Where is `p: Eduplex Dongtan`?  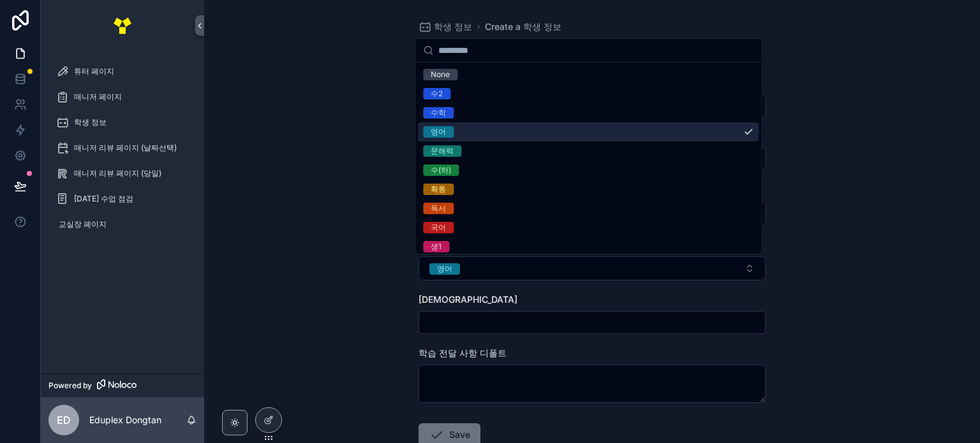
p: Eduplex Dongtan is located at coordinates (125, 420).